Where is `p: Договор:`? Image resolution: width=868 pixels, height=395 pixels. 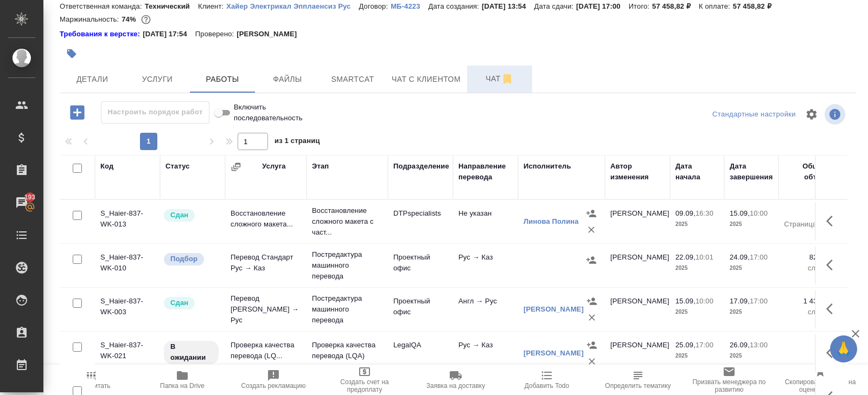
p: Договор: is located at coordinates (375, 6).